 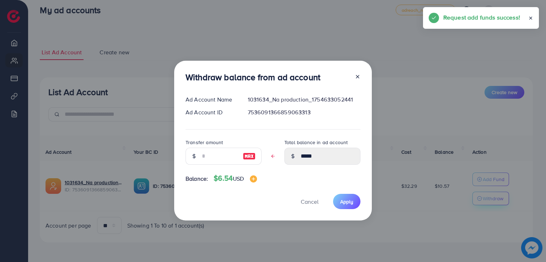 What do you see at coordinates (204, 142) in the screenshot?
I see `label: Transfer amount` at bounding box center [204, 142].